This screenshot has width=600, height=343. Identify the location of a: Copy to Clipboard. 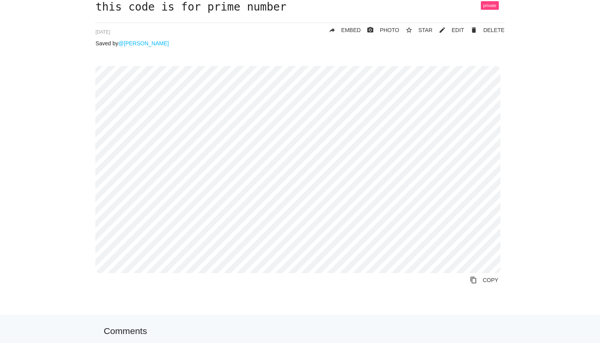
(484, 280).